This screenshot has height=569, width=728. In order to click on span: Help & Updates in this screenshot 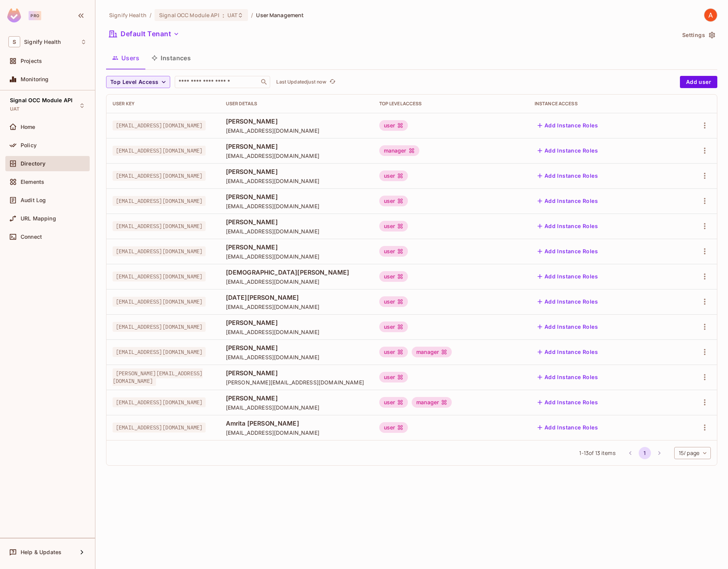, I will do `click(41, 552)`.